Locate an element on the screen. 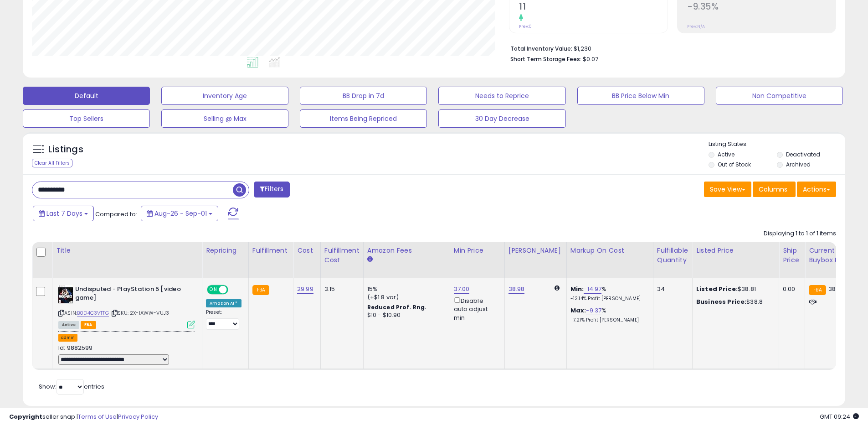 The height and width of the screenshot is (426, 868). h2: -9.35% is located at coordinates (762, 7).